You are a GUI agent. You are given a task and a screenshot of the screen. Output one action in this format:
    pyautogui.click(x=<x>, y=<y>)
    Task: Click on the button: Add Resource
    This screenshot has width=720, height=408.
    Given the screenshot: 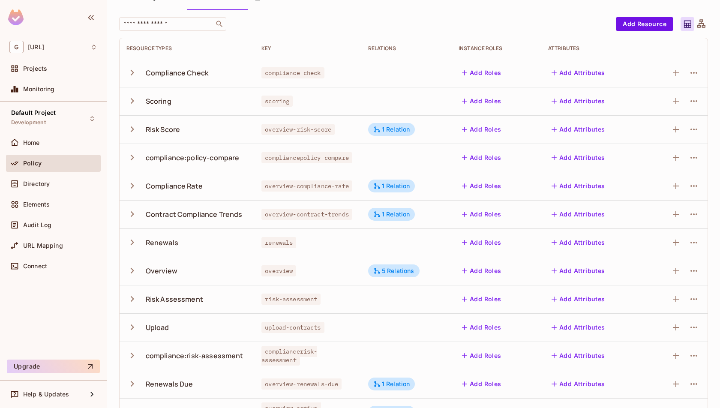 What is the action you would take?
    pyautogui.click(x=645, y=24)
    